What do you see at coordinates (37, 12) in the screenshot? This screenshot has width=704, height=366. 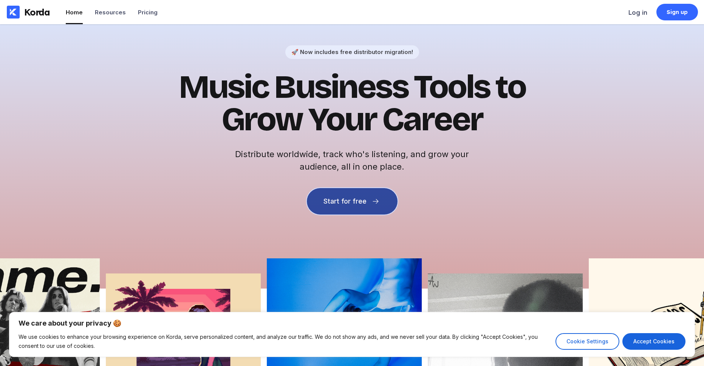 I see `div: Korda` at bounding box center [37, 12].